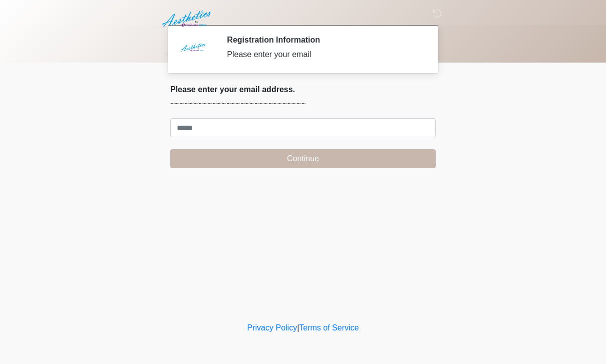 This screenshot has width=606, height=364. What do you see at coordinates (328, 328) in the screenshot?
I see `a: Terms of Service` at bounding box center [328, 328].